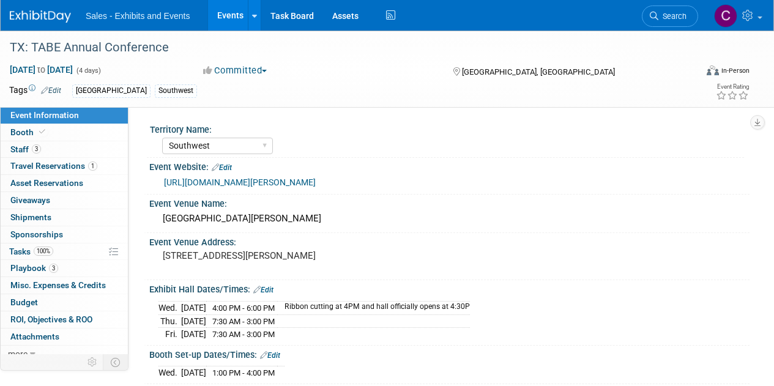  I want to click on a: Shipments, so click(64, 217).